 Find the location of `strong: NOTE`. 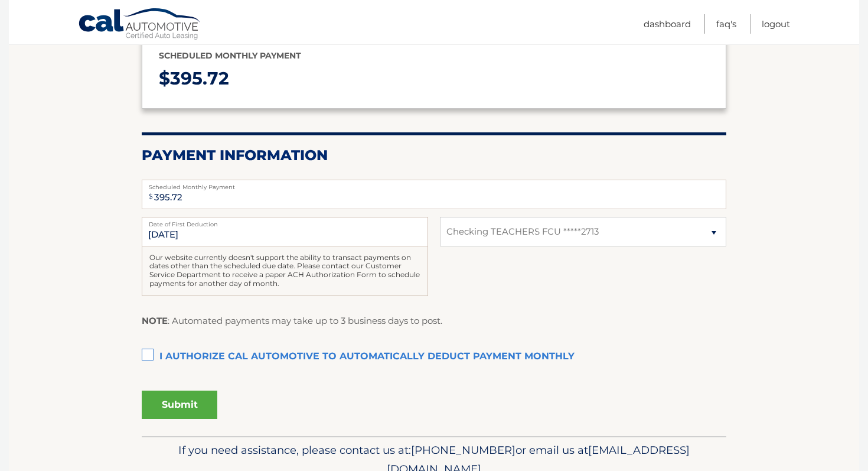

strong: NOTE is located at coordinates (154, 320).